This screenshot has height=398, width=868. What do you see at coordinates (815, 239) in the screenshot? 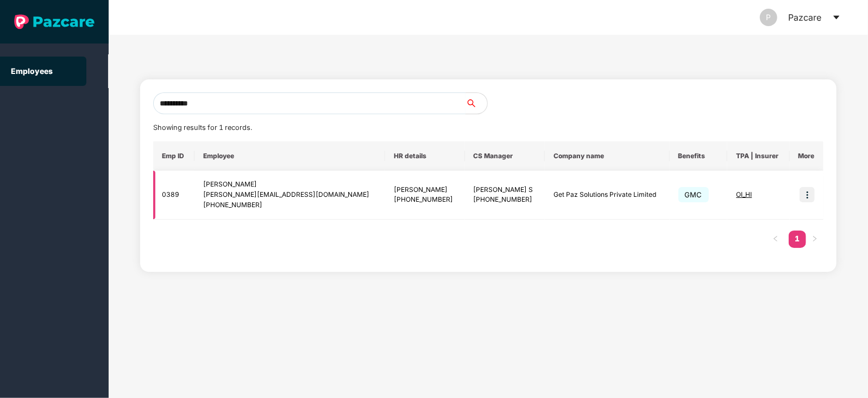
I see `span: right` at bounding box center [815, 239].